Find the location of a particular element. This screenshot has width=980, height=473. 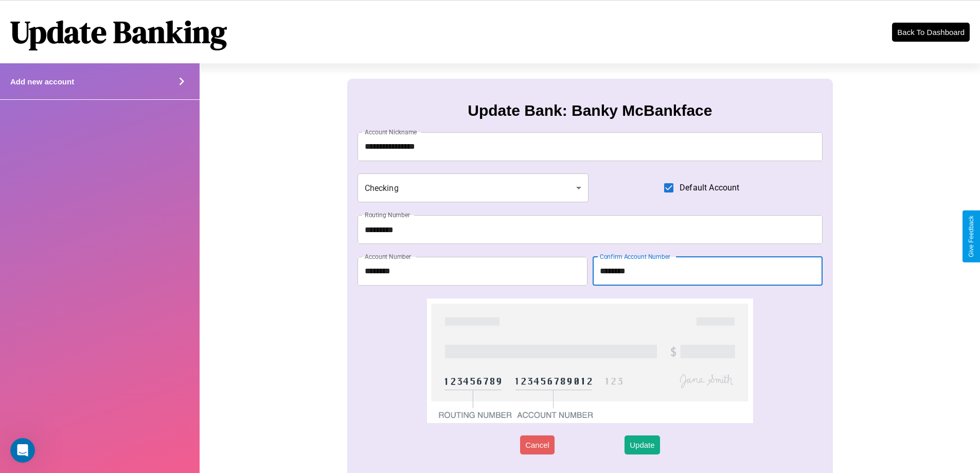

span: Default Account is located at coordinates (709, 188).